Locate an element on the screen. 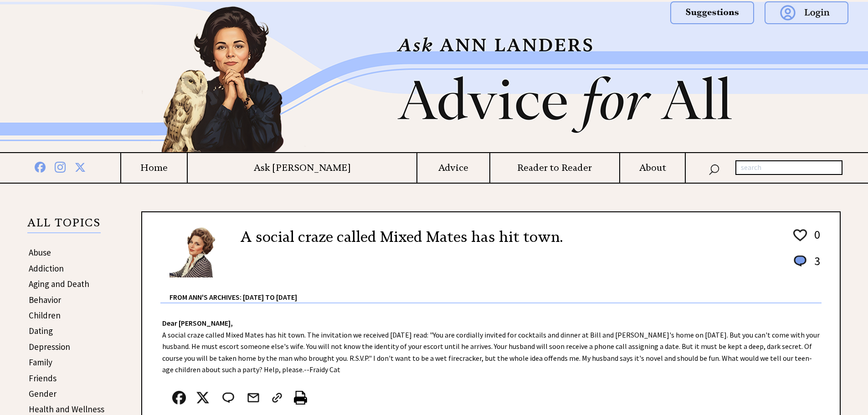 This screenshot has height=415, width=868. img: header2b_v1.png is located at coordinates (434, 77).